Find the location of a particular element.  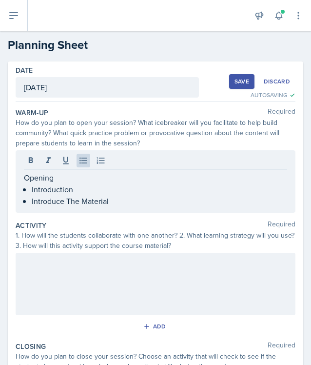

button: Add is located at coordinates (156, 326).